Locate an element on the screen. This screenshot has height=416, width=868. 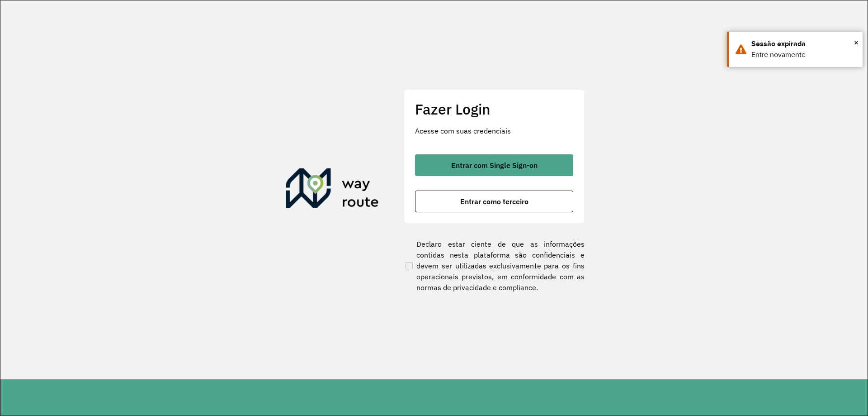
span: Entrar com Single Sign-on is located at coordinates (494, 165).